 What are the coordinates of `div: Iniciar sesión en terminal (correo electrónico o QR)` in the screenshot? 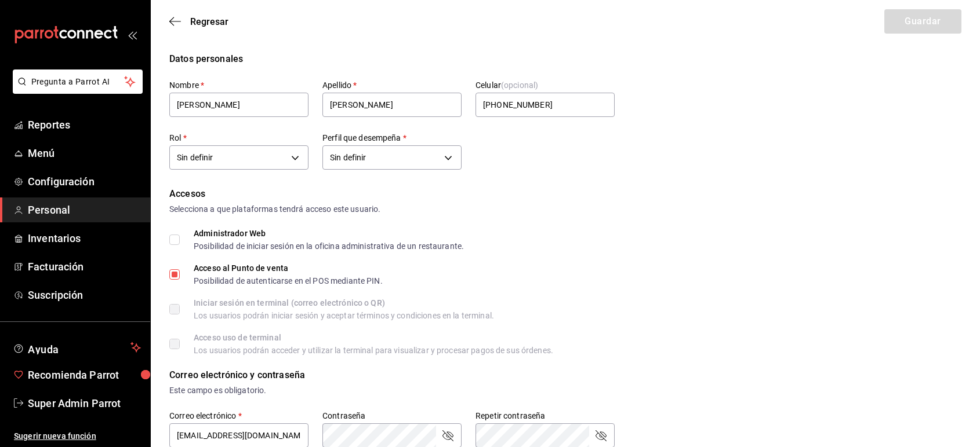 It's located at (344, 303).